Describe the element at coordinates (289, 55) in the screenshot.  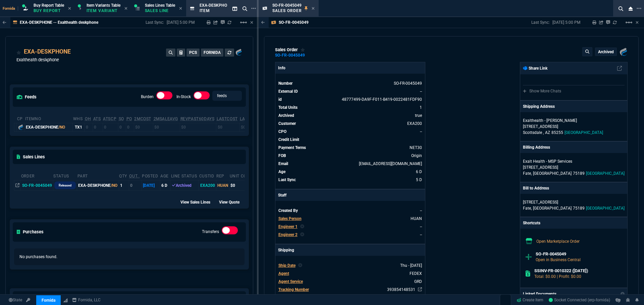
I see `a: SO-FR-0045049` at that location.